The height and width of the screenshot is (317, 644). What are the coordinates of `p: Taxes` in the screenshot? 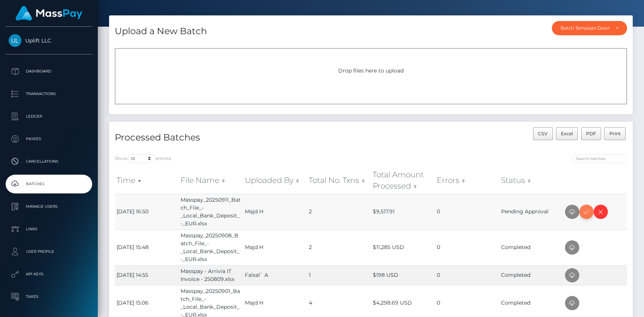 It's located at (49, 297).